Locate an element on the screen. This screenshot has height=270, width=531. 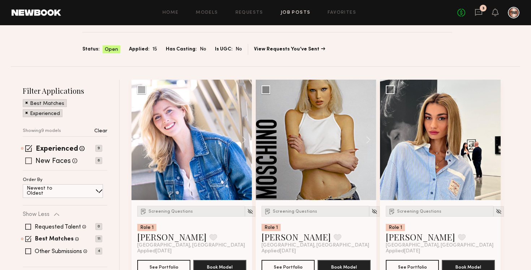
p: Newest to Oldest is located at coordinates (48, 191).